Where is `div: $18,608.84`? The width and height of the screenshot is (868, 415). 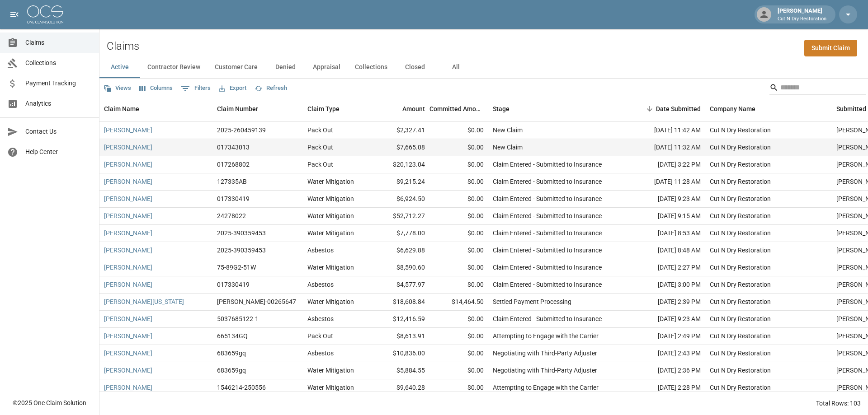 div: $18,608.84 is located at coordinates (400, 302).